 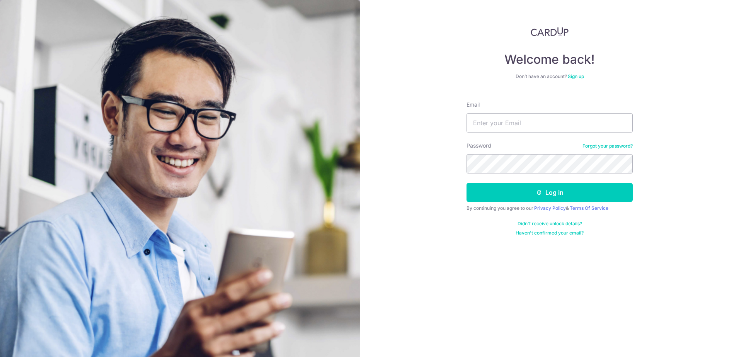 What do you see at coordinates (550, 60) in the screenshot?
I see `h4: Welcome back!` at bounding box center [550, 60].